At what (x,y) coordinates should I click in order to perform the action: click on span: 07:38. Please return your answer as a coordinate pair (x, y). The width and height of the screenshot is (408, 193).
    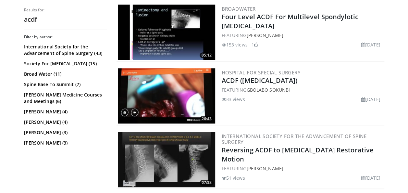
    Looking at the image, I should click on (207, 183).